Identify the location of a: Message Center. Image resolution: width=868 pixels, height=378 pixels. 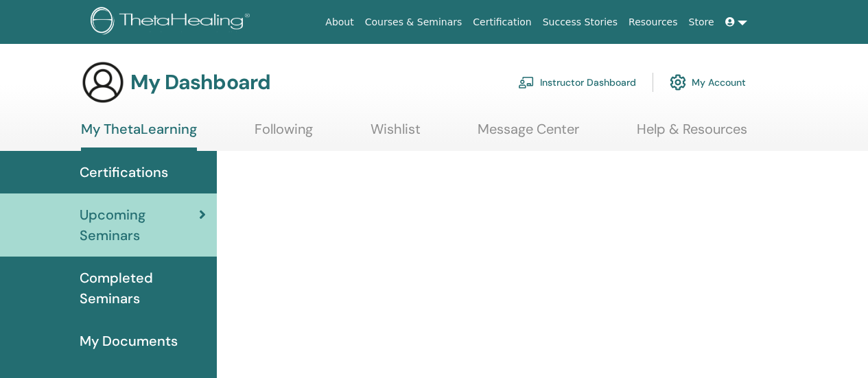
(528, 134).